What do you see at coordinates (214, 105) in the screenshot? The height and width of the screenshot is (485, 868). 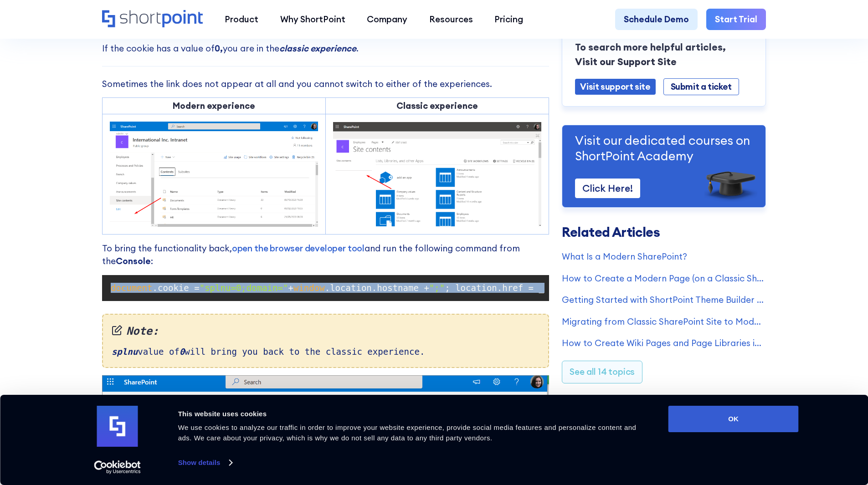 I see `strong: Modern experience` at bounding box center [214, 105].